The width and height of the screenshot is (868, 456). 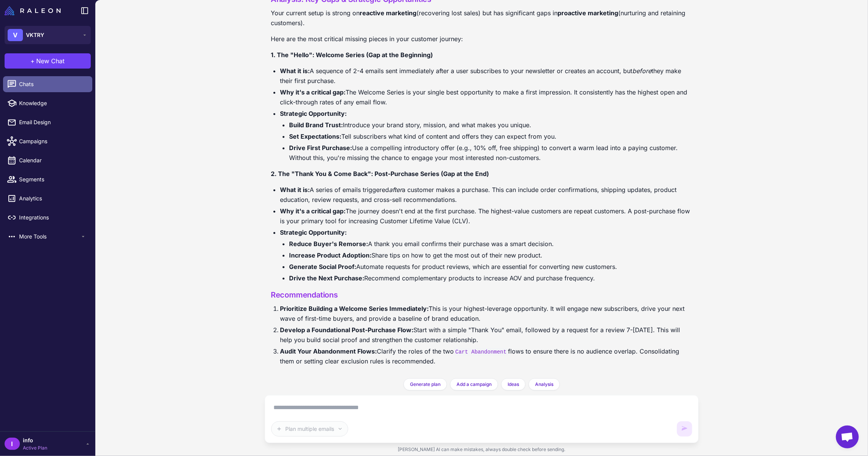 I want to click on li: Automate requests for product reviews, which are essential for converting new customers., so click(x=491, y=266).